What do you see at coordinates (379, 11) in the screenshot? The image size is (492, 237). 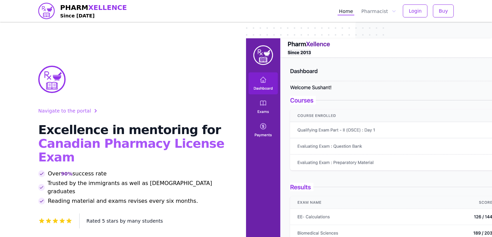 I see `button: Pharmacist` at bounding box center [379, 11].